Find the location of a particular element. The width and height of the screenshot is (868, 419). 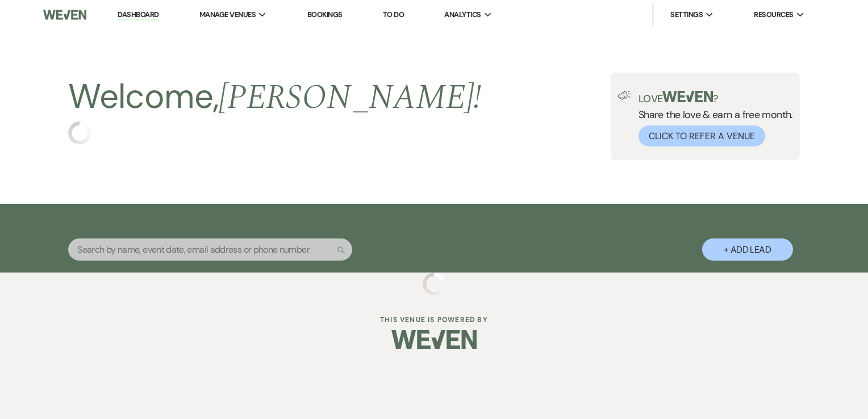

button: Click to Refer a Venue is located at coordinates (701, 135).